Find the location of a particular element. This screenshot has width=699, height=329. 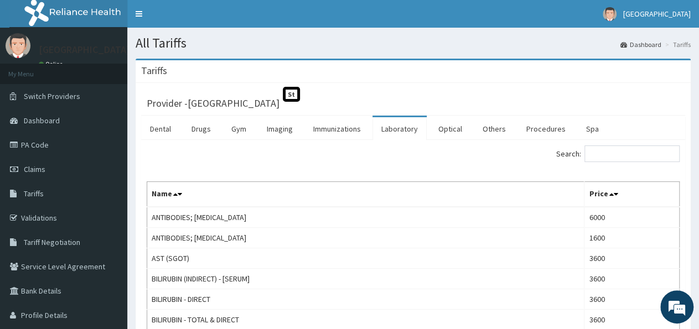

span: Tariff Negotiation is located at coordinates (52, 242).